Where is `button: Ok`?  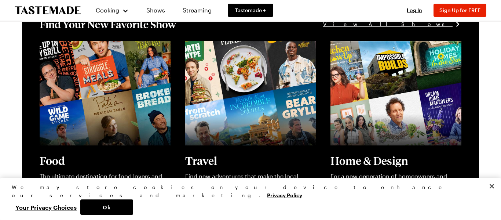
button: Ok is located at coordinates (107, 207).